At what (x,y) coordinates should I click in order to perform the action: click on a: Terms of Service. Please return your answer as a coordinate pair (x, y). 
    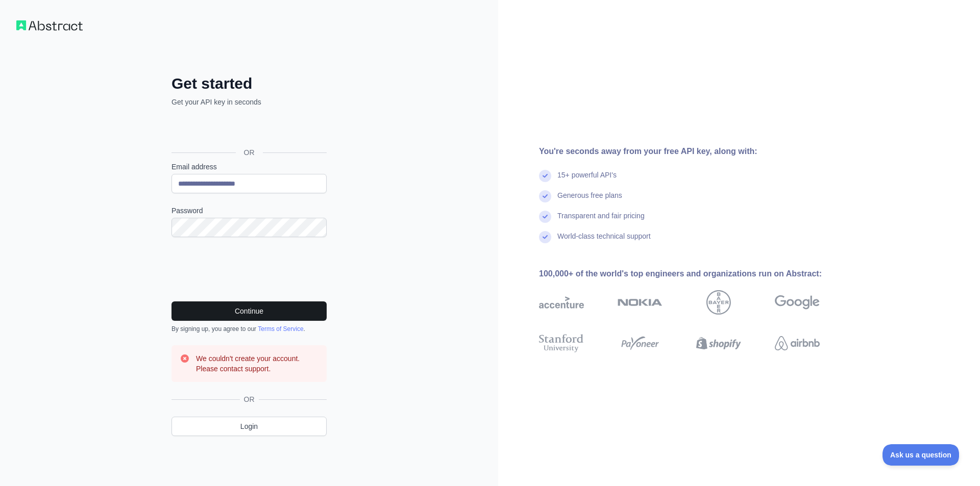
    Looking at the image, I should click on (280, 329).